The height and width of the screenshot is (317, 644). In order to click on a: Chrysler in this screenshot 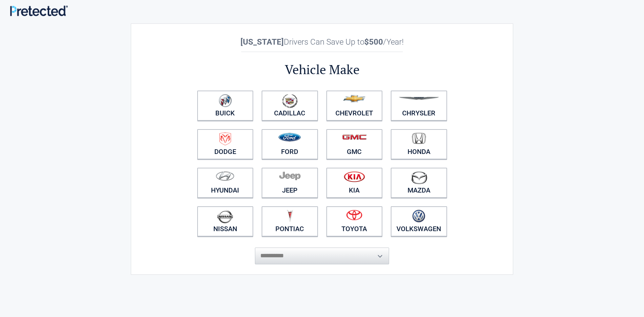, I will do `click(419, 106)`.